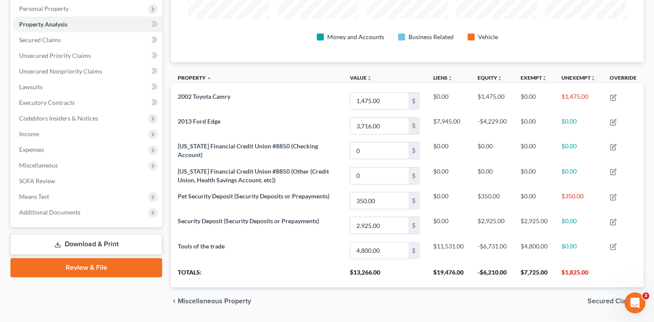 This screenshot has width=654, height=322. Describe the element at coordinates (492, 126) in the screenshot. I see `td: -$4,229.00` at that location.